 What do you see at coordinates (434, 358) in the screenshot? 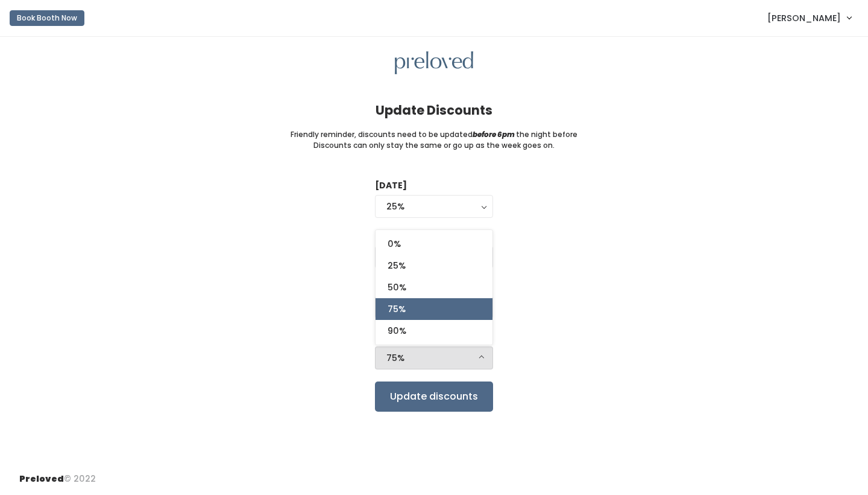
I see `button: 75%` at bounding box center [434, 358].